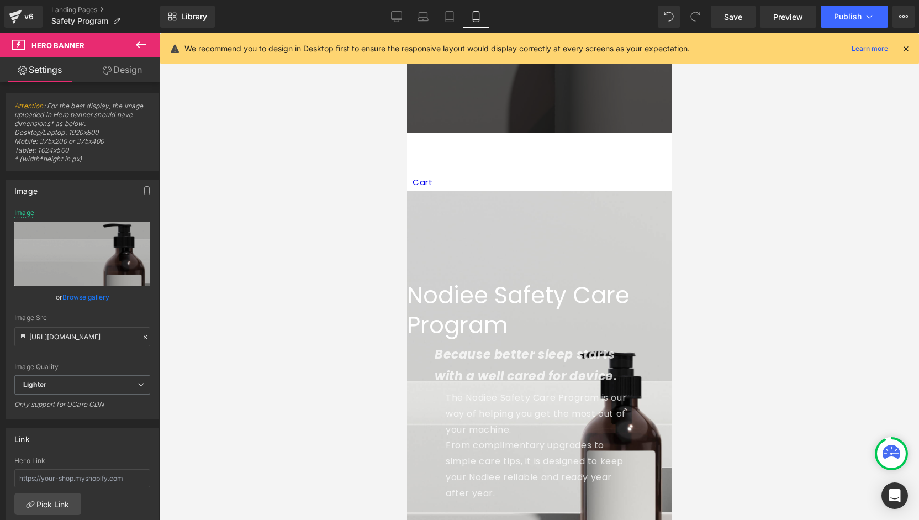 This screenshot has height=520, width=919. Describe the element at coordinates (187, 17) in the screenshot. I see `a: New Library` at that location.